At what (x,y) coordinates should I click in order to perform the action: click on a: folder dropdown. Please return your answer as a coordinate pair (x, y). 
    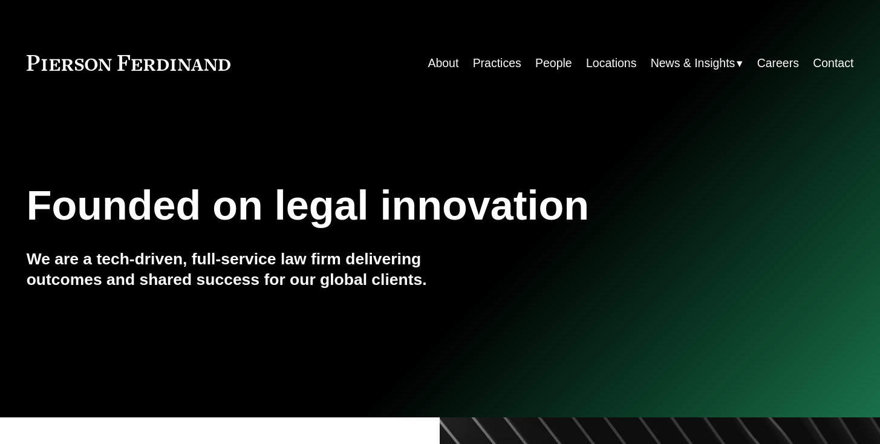
    Looking at the image, I should click on (697, 63).